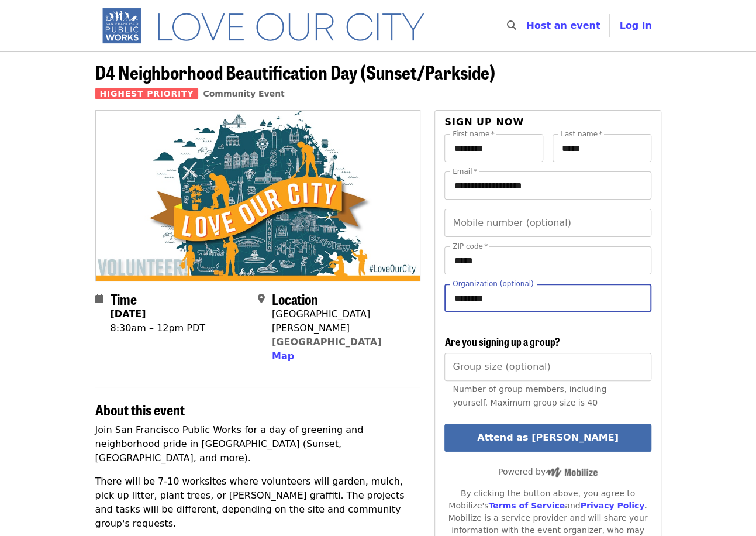  I want to click on label: ZIP code, so click(471, 247).